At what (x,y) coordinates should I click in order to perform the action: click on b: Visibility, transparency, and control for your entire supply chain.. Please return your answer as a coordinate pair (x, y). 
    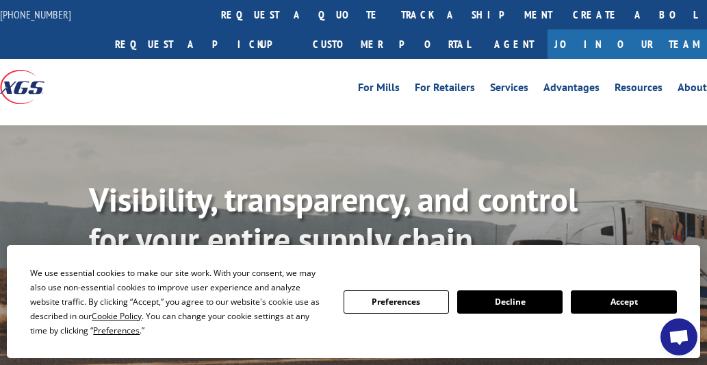
    Looking at the image, I should click on (333, 219).